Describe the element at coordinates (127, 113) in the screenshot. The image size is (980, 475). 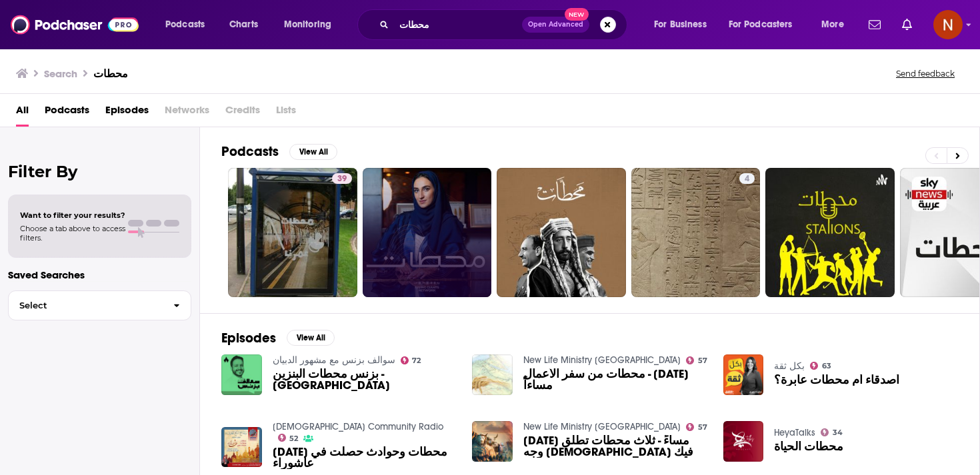
I see `a: Episodes` at that location.